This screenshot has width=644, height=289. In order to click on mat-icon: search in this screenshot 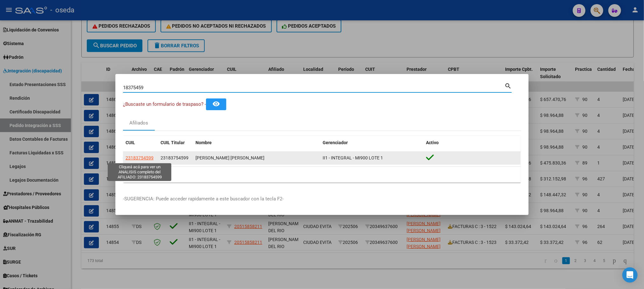, I will do `click(508, 85)`.